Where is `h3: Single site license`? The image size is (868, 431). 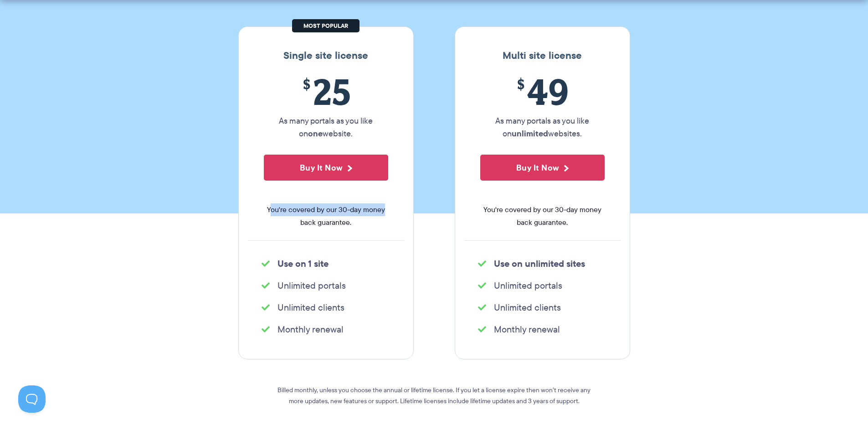
h3: Single site license is located at coordinates (326, 56).